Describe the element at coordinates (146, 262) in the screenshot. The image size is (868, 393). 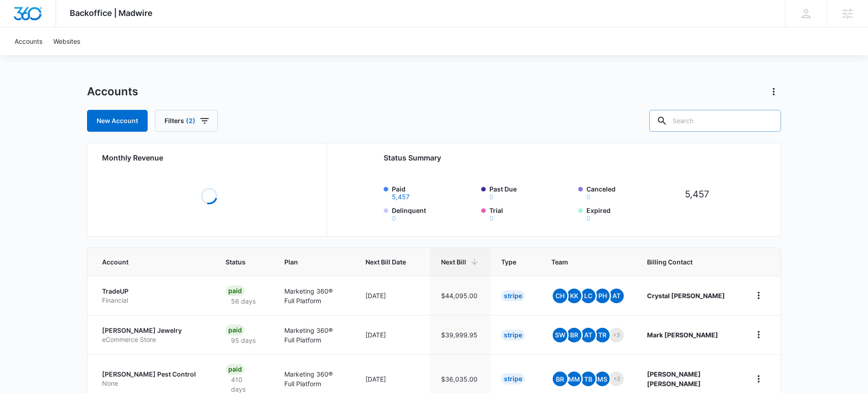
I see `span: Account` at that location.